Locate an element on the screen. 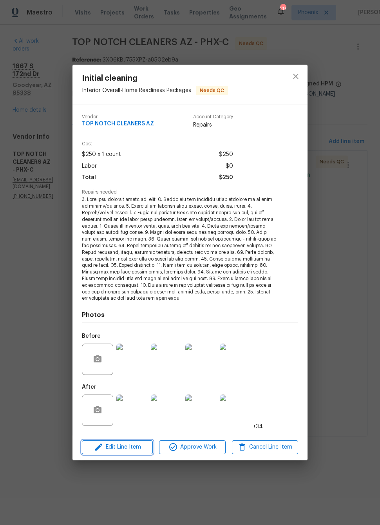  h4: Photos is located at coordinates (190, 315).